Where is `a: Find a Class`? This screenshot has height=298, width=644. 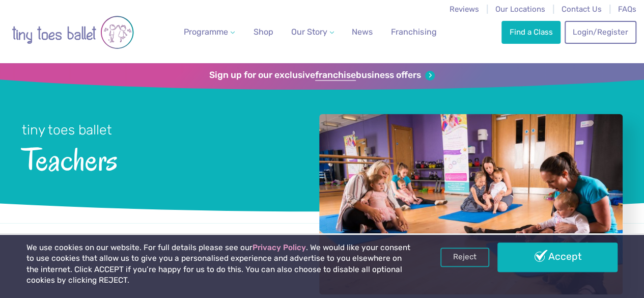 a: Find a Class is located at coordinates (531, 32).